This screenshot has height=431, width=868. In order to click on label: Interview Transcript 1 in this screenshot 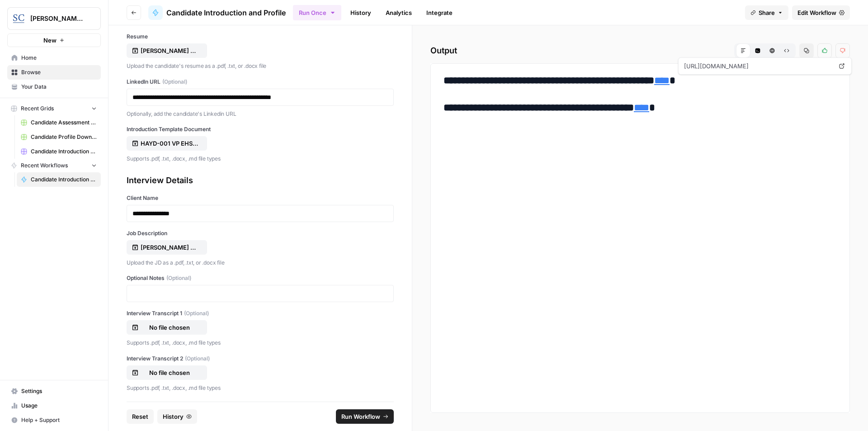, I will do `click(260, 313)`.